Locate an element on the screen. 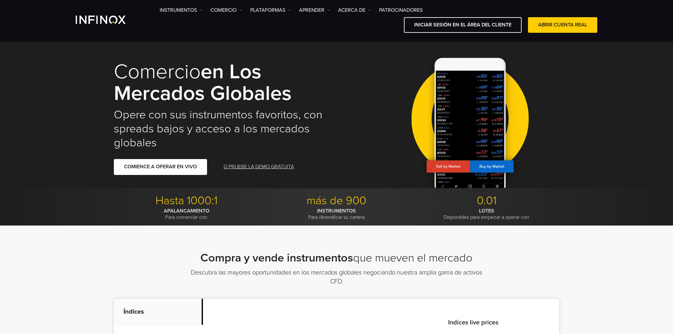 The height and width of the screenshot is (334, 673). a: O PRUEBE LA DEMO GRATUITA is located at coordinates (259, 167).